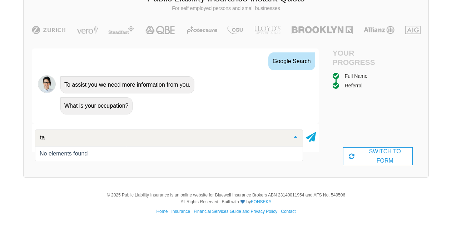  Describe the element at coordinates (379, 30) in the screenshot. I see `img: Allianz | Public Liability Insurance` at that location.